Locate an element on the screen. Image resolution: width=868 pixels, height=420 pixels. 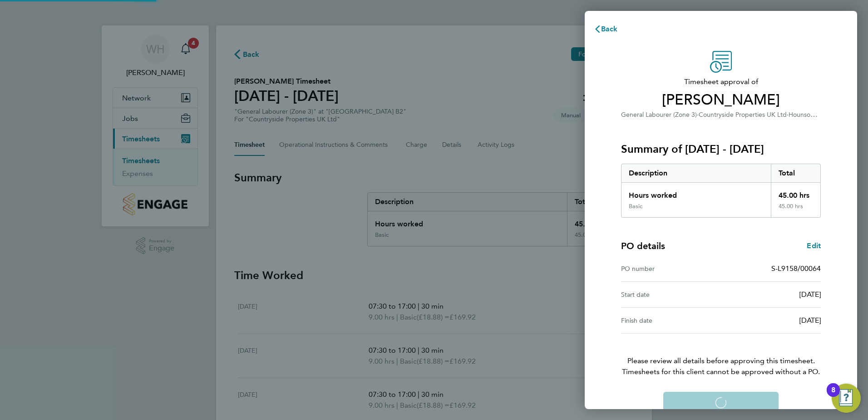
div: Start date is located at coordinates (671, 294).